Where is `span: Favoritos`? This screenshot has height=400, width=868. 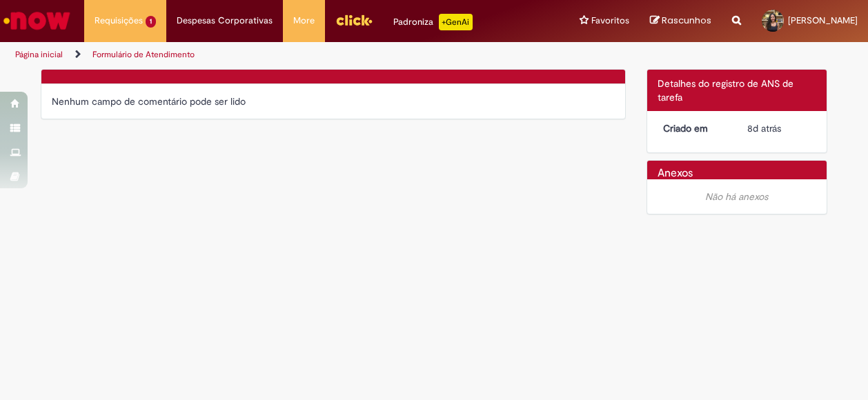 span: Favoritos is located at coordinates (610, 21).